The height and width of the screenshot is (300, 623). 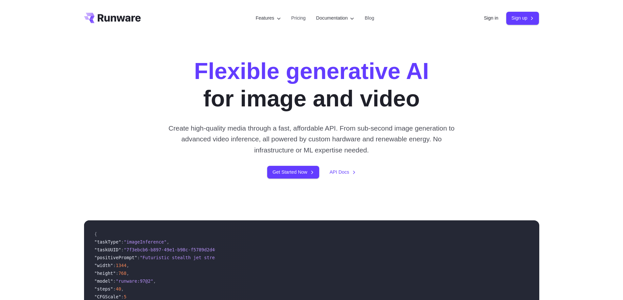 I want to click on span: "height", so click(x=105, y=274).